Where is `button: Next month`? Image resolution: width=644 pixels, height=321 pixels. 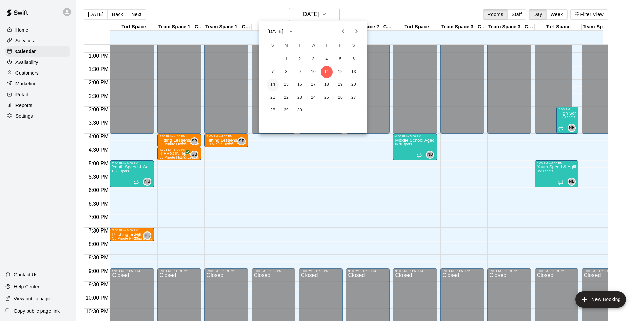
button: Next month is located at coordinates (356, 31).